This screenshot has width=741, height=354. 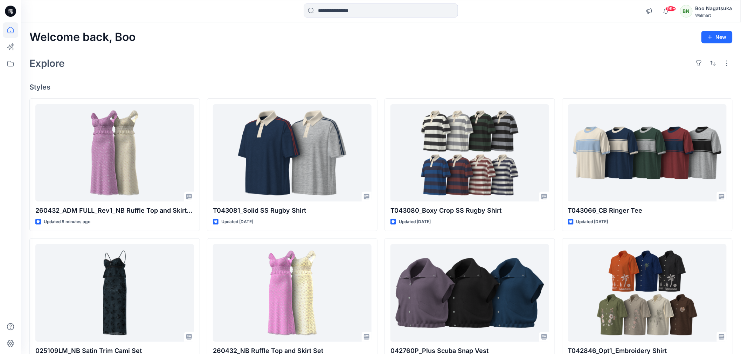 What do you see at coordinates (114, 153) in the screenshot?
I see `a: 260432_ADM FULL_Rev1_NB Ruffle Top and Skirt Set` at bounding box center [114, 153].